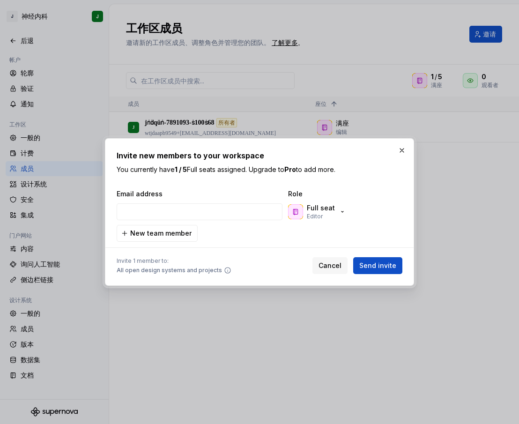  What do you see at coordinates (260, 170) in the screenshot?
I see `p: You currently have Full seats assigned. Upgrade to to add more.` at bounding box center [260, 170].